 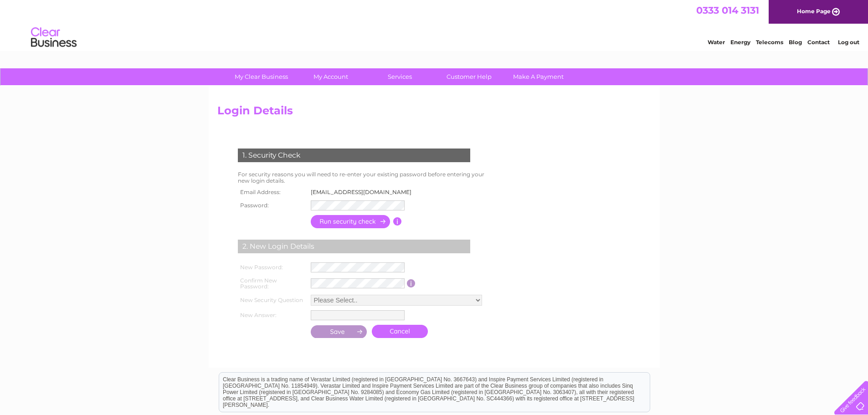 I want to click on a: Services, so click(x=400, y=77).